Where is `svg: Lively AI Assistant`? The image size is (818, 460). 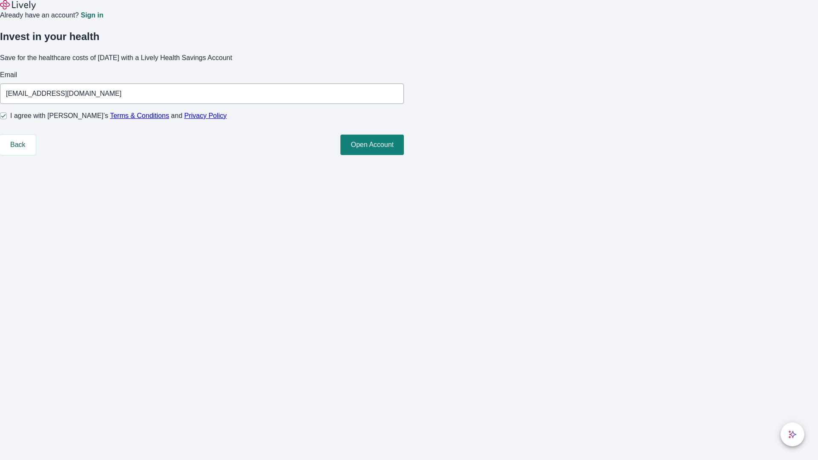
svg: Lively AI Assistant is located at coordinates (792, 435).